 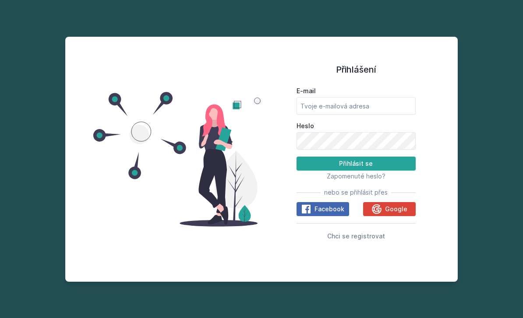 I want to click on button: Chci se registrovat, so click(x=356, y=236).